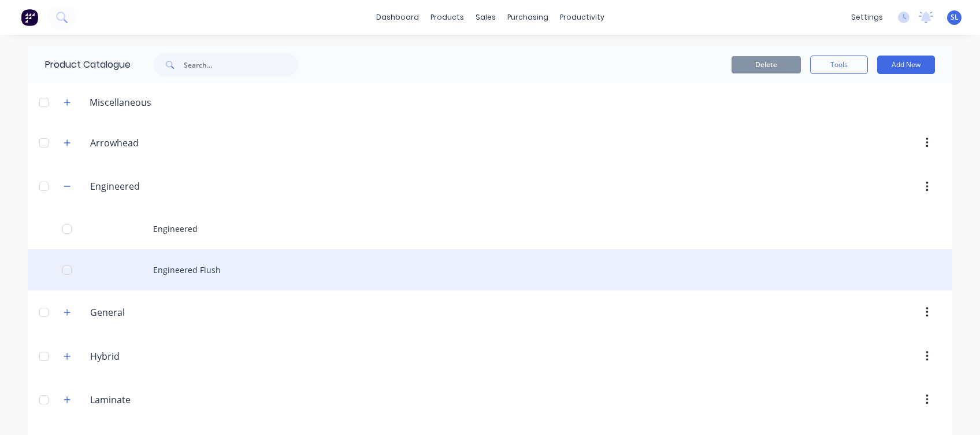 Image resolution: width=980 pixels, height=435 pixels. I want to click on div: purchasing, so click(527, 17).